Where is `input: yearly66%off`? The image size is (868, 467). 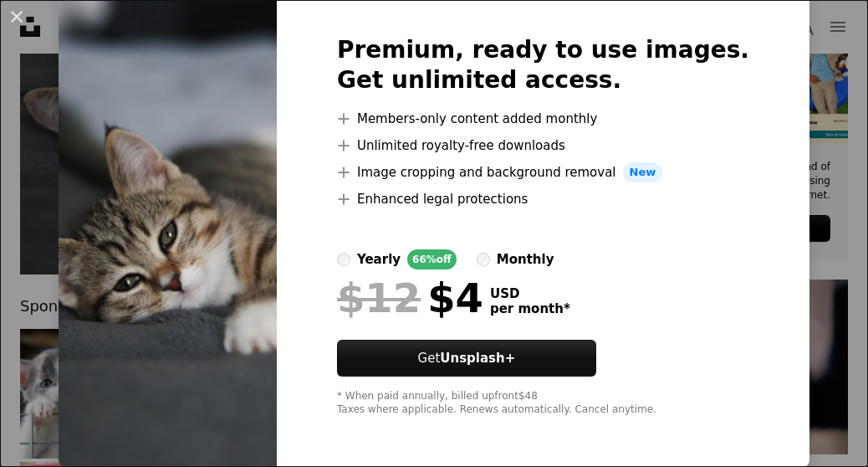
input: yearly66%off is located at coordinates (344, 259).